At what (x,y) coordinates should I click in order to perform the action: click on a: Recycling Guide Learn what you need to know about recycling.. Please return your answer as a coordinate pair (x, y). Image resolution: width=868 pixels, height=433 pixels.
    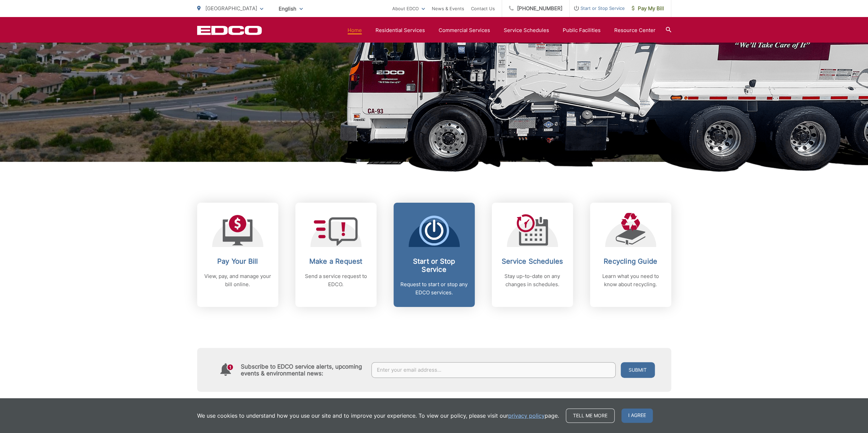
    Looking at the image, I should click on (631, 255).